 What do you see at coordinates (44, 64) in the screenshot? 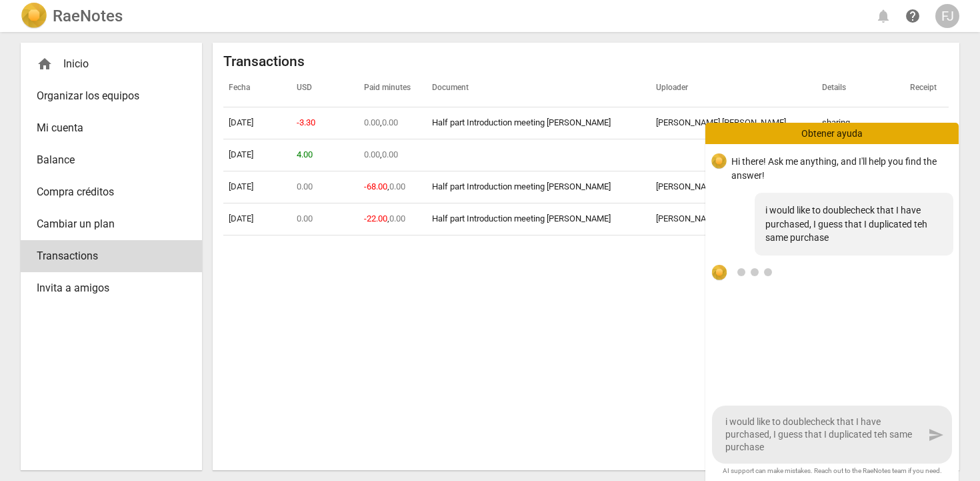
I see `span: home` at bounding box center [44, 64].